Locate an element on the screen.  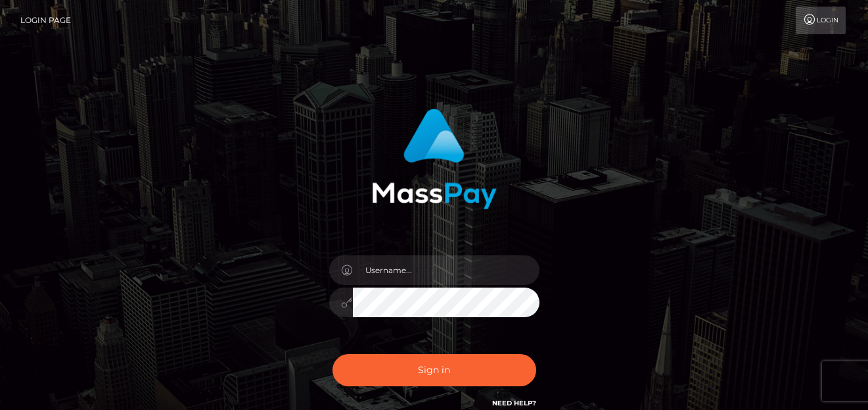
input: Username... is located at coordinates (446, 270).